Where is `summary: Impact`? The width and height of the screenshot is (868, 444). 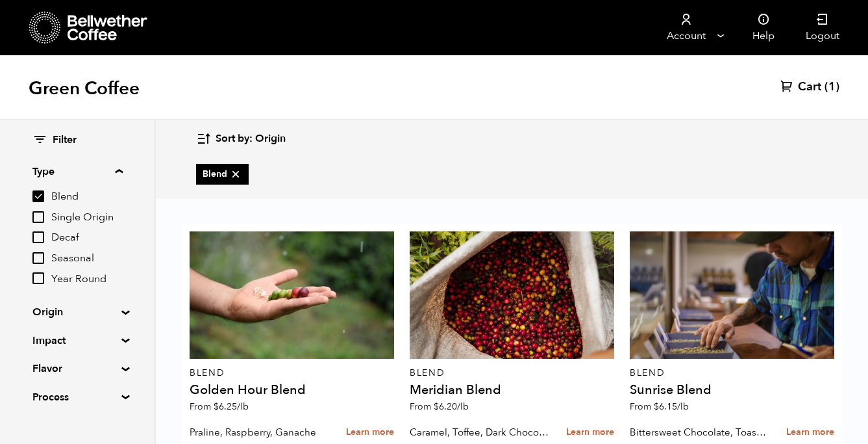 summary: Impact is located at coordinates (77, 340).